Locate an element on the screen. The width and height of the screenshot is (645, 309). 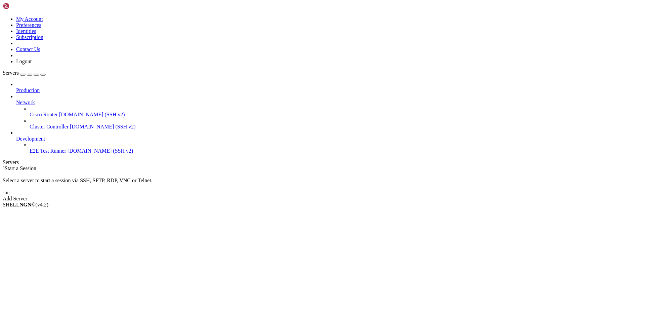
li: Network is located at coordinates (329, 112).